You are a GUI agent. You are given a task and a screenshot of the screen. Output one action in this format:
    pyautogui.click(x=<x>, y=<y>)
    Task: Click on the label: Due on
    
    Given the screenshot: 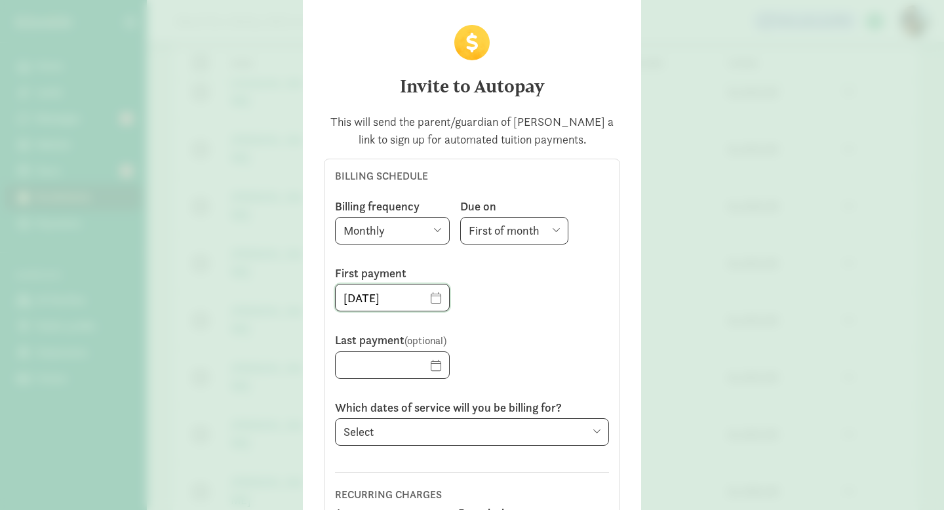 What is the action you would take?
    pyautogui.click(x=514, y=207)
    